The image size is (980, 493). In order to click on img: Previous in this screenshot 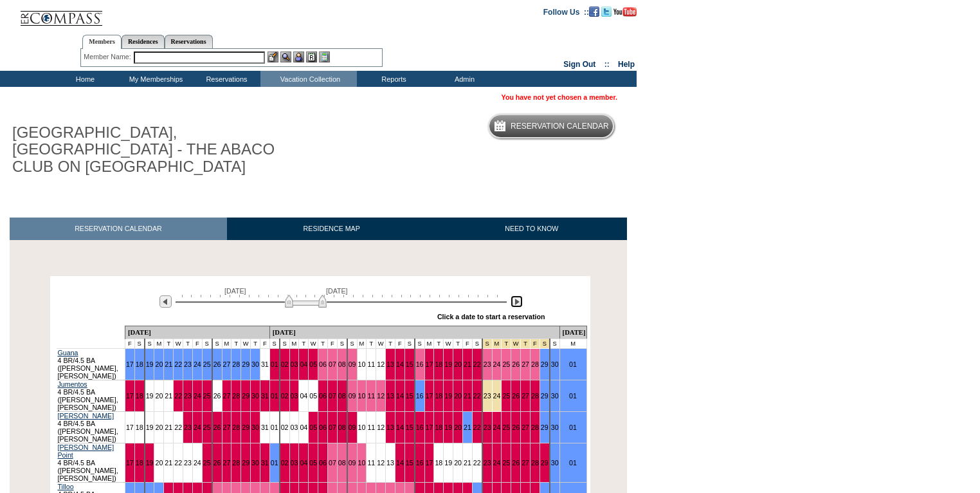, I will do `click(165, 302)`.